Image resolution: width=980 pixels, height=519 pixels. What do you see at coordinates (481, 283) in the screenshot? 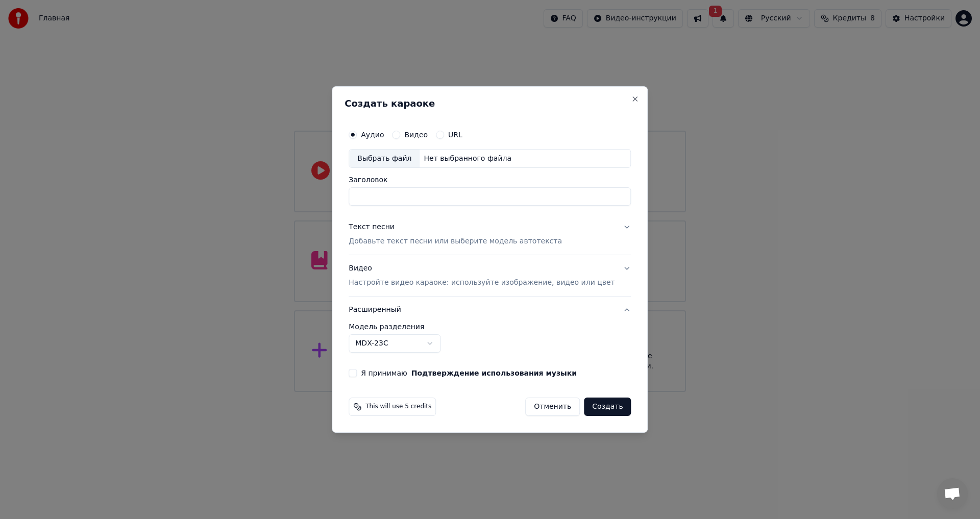
I see `p: Настройте видео караоке: используйте изображение, видео или цвет` at bounding box center [481, 283].